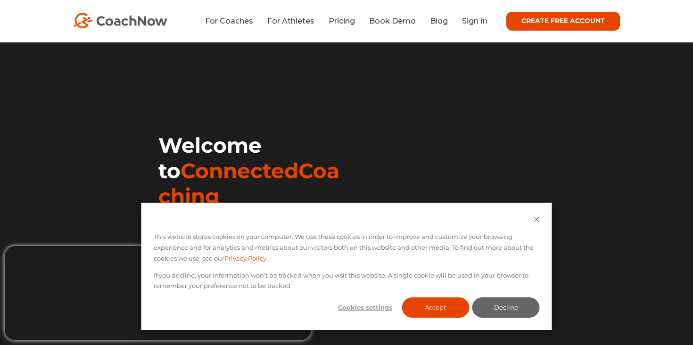  I want to click on a: Sign In, so click(475, 21).